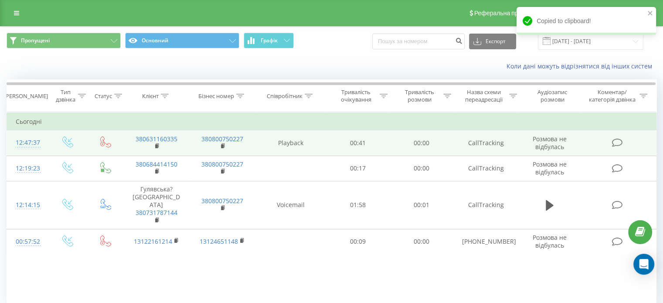 This screenshot has height=303, width=663. I want to click on button: close, so click(650, 14).